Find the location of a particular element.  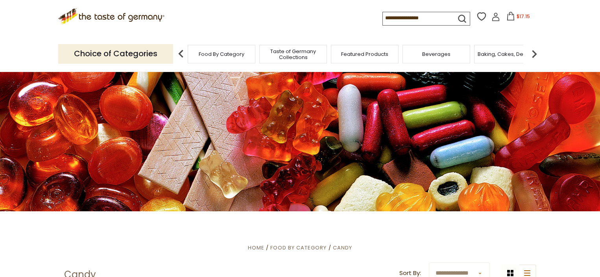

span: Featured Products is located at coordinates (365, 54).